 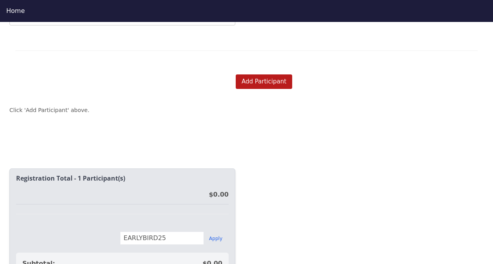 I want to click on button: Add Participant, so click(x=264, y=82).